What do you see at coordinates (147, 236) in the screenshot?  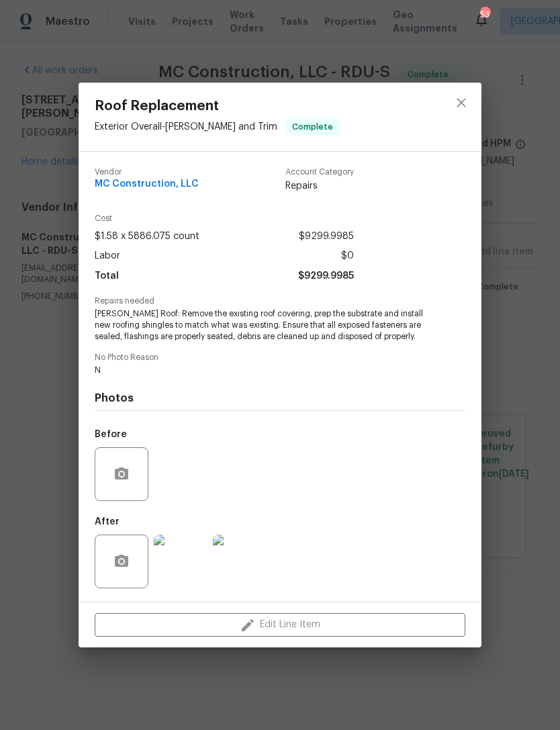 I see `span: $1.58 x 5886.075 count` at bounding box center [147, 236].